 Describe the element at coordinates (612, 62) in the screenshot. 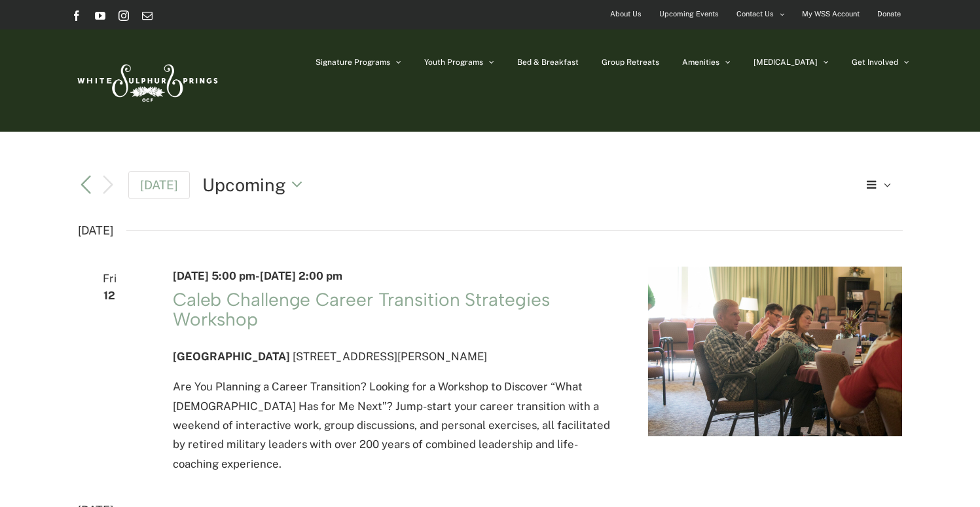

I see `nav: Main Menu` at that location.